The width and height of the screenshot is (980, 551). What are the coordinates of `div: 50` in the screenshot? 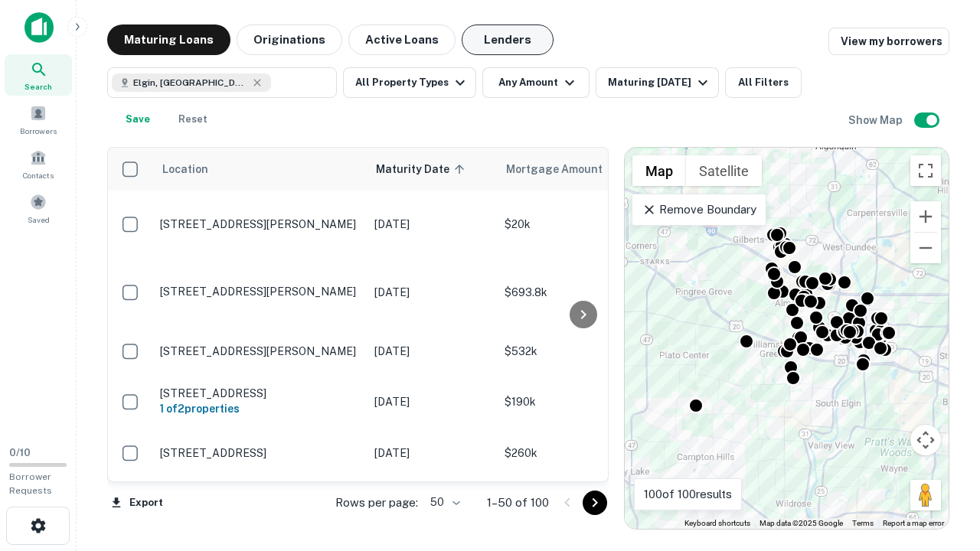 It's located at (443, 502).